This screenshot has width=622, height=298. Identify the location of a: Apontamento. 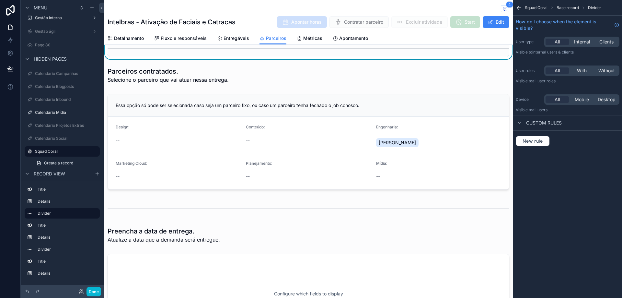
(350, 39).